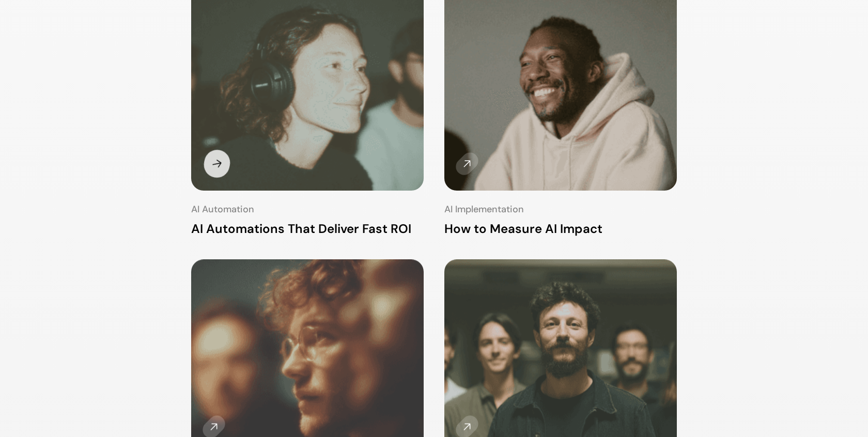 The image size is (868, 437). Describe the element at coordinates (307, 209) in the screenshot. I see `h4: AI Automation` at that location.